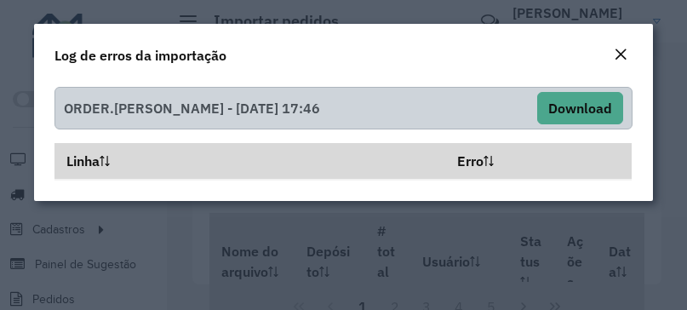  Describe the element at coordinates (249, 161) in the screenshot. I see `th: Linha` at that location.